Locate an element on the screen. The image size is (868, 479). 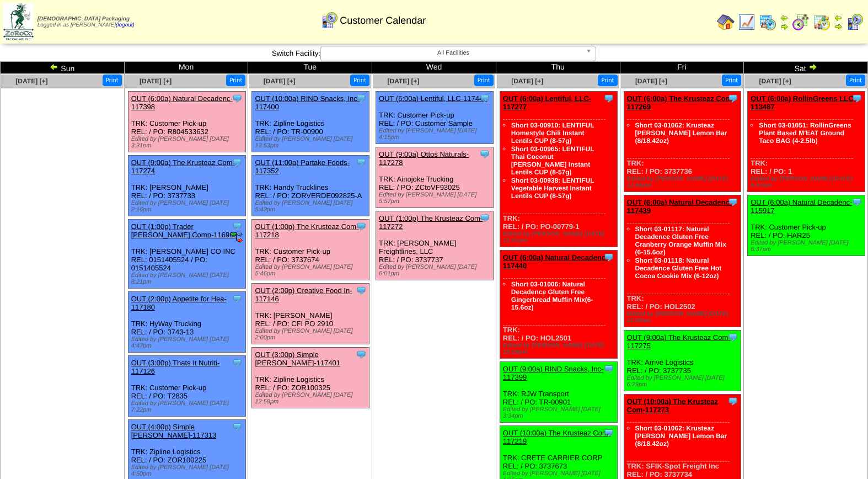
div: TRK: REL: / PO: HOL2502 is located at coordinates (682, 261).